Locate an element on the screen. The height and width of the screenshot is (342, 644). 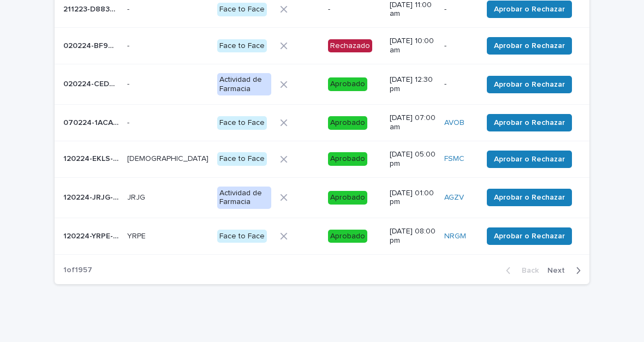
p: 070224-1ACA33 is located at coordinates (92, 122).